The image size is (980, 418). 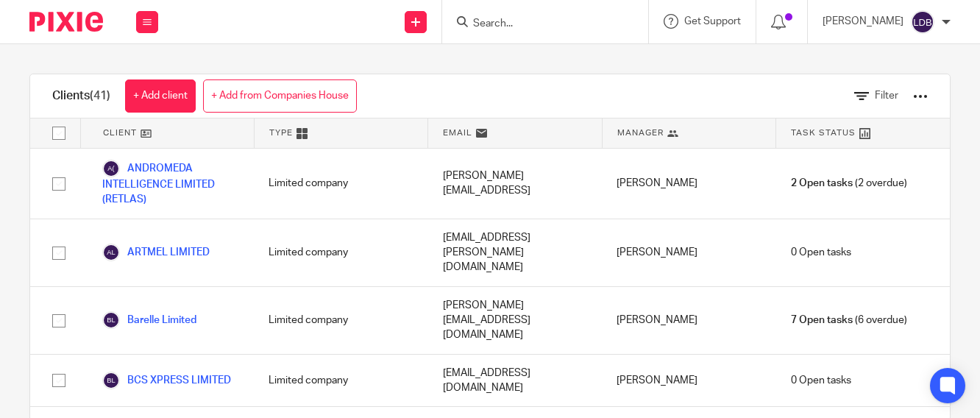 What do you see at coordinates (281, 132) in the screenshot?
I see `span: Type` at bounding box center [281, 132].